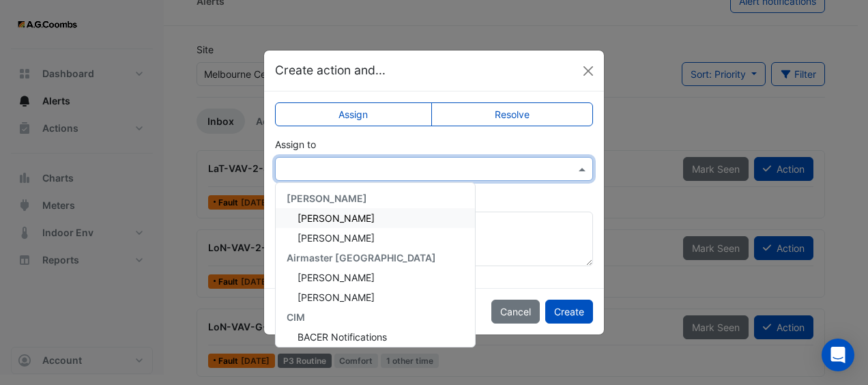 This screenshot has width=868, height=385. Describe the element at coordinates (569, 312) in the screenshot. I see `button: Create` at that location.